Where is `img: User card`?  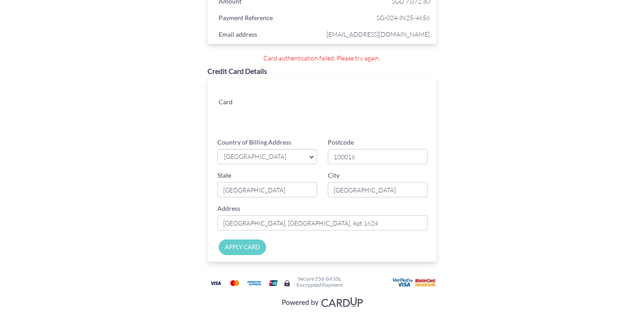 img: User card is located at coordinates (415, 282).